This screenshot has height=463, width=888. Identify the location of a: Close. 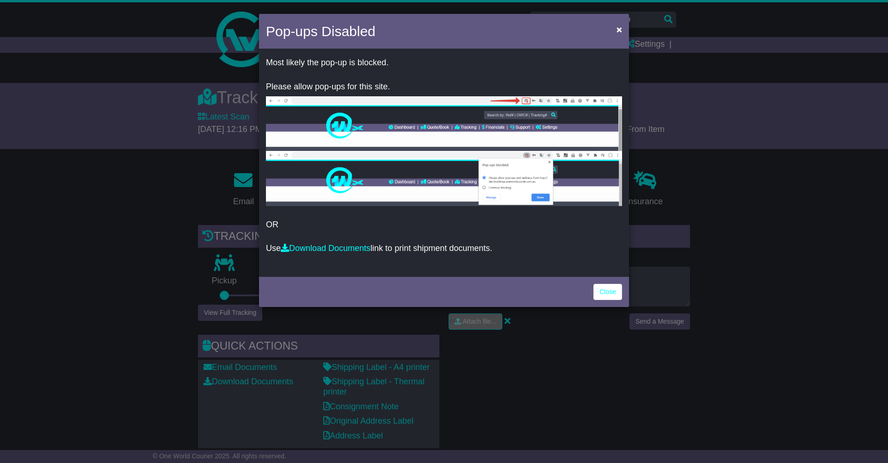
(608, 291).